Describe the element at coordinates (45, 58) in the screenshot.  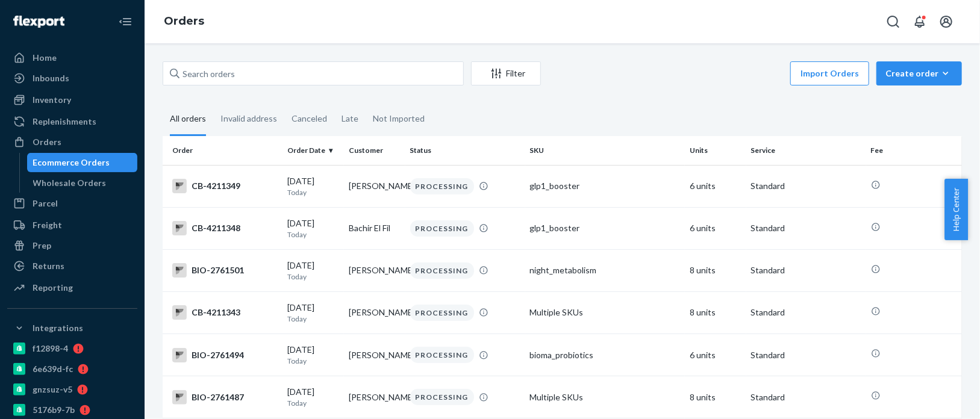
I see `div: Home` at that location.